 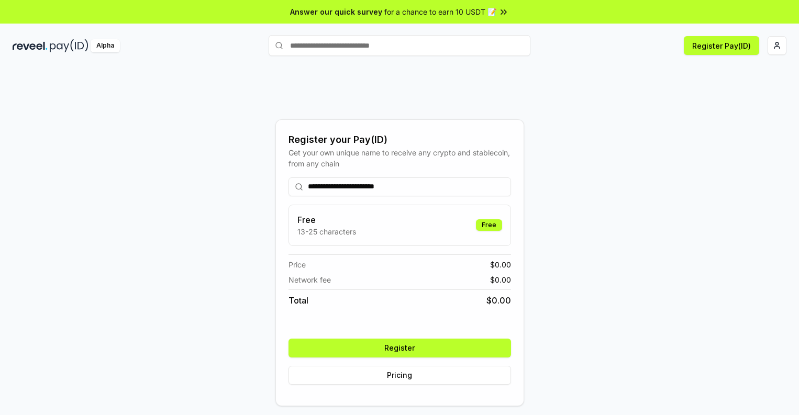 What do you see at coordinates (489, 225) in the screenshot?
I see `div: Free` at bounding box center [489, 225].